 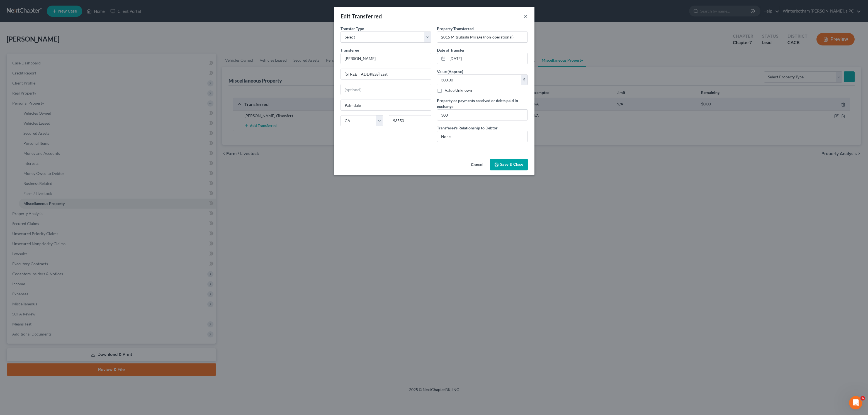 I want to click on label: Value (Approx), so click(x=450, y=71).